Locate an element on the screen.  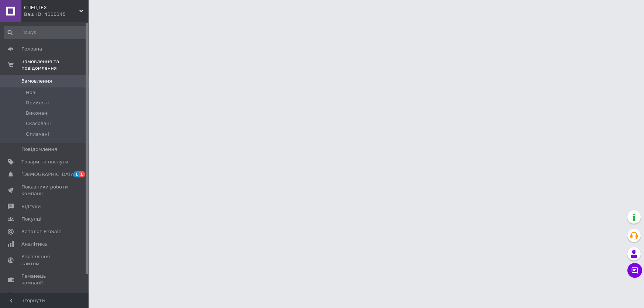
input: Пошук is located at coordinates (45, 32).